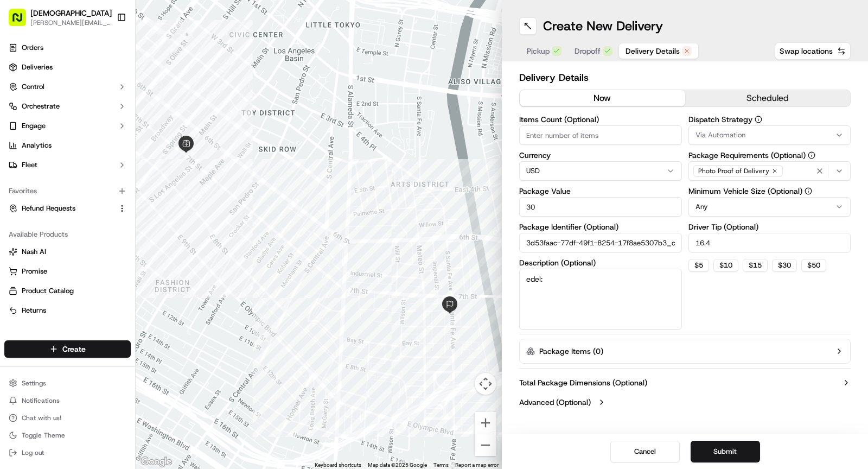 The width and height of the screenshot is (868, 469). Describe the element at coordinates (32, 48) in the screenshot. I see `span: Orders` at that location.